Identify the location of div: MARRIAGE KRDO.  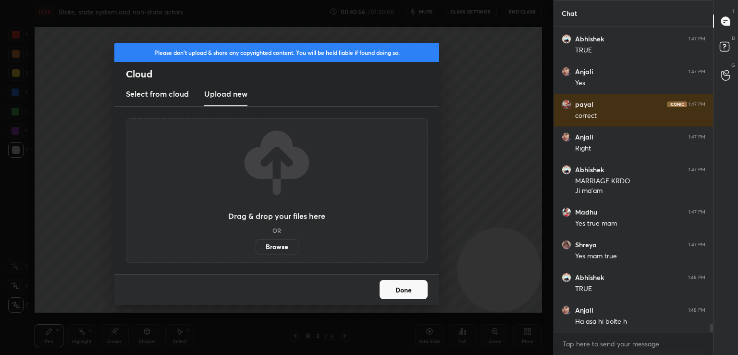
(640, 181).